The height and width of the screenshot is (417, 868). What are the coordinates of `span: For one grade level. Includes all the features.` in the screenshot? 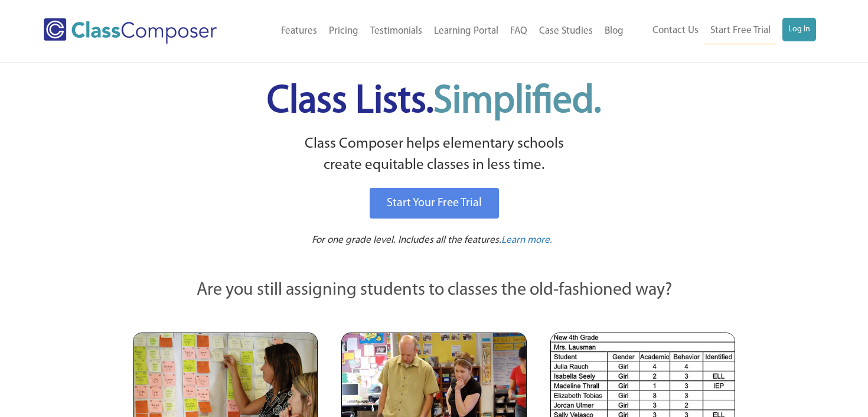 It's located at (406, 240).